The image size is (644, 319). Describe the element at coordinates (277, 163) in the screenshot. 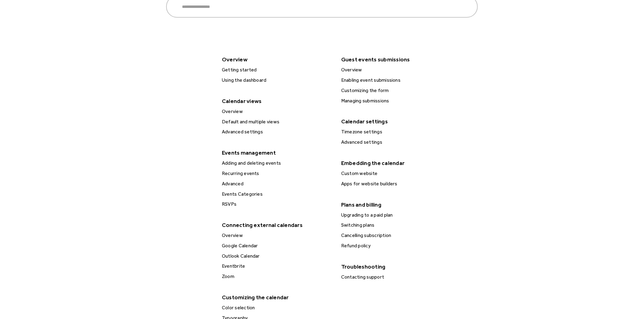

I see `div: Adding and deleting events` at that location.